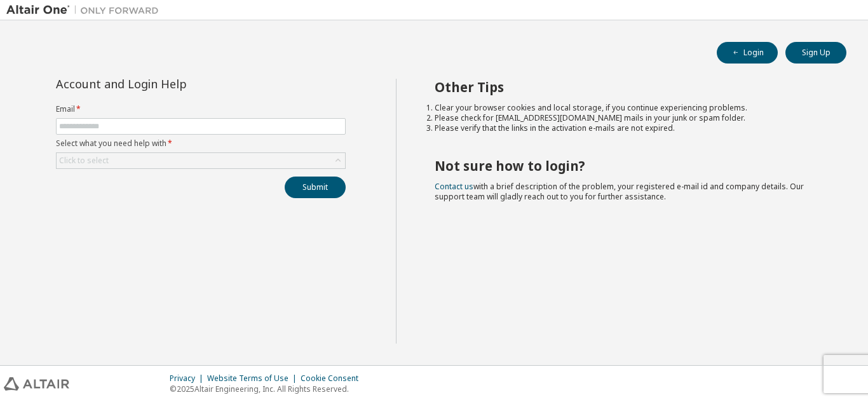  Describe the element at coordinates (816, 52) in the screenshot. I see `button: Sign Up` at that location.